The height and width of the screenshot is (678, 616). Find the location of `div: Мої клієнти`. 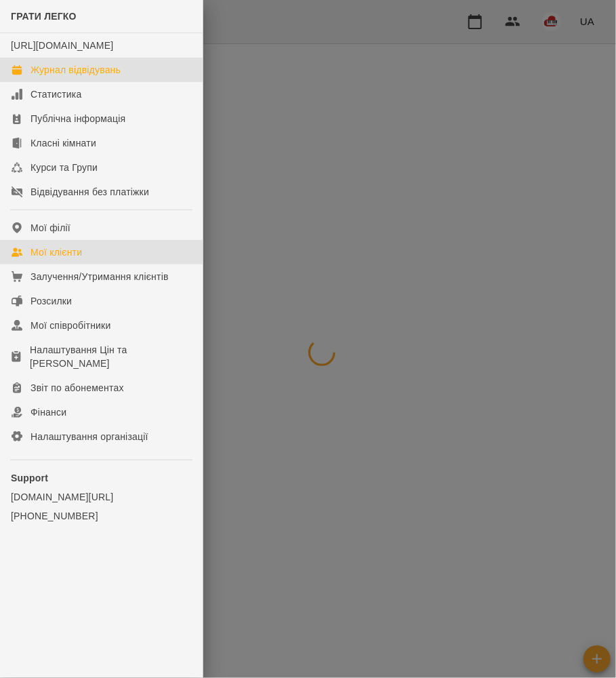

div: Мої клієнти is located at coordinates (56, 252).